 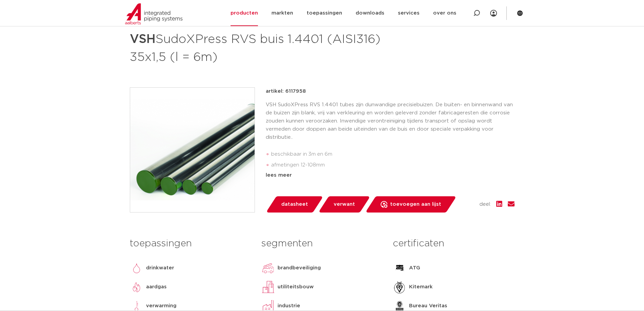 What do you see at coordinates (393, 154) in the screenshot?
I see `li: beschikbaar in 3m en 6m` at bounding box center [393, 154].